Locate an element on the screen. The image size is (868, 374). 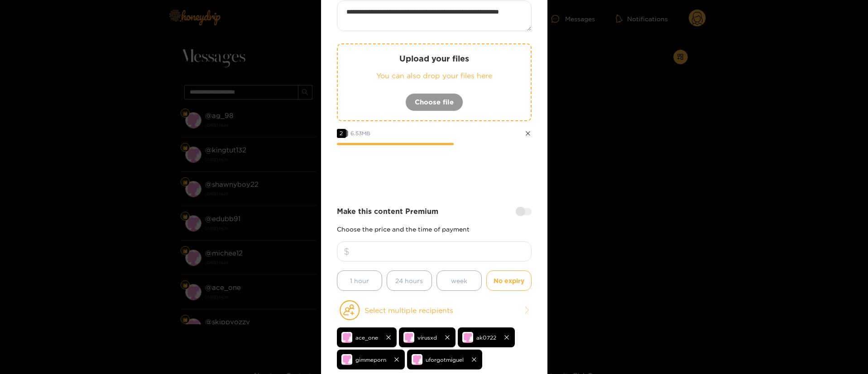
span: 1 hour is located at coordinates (360, 280).